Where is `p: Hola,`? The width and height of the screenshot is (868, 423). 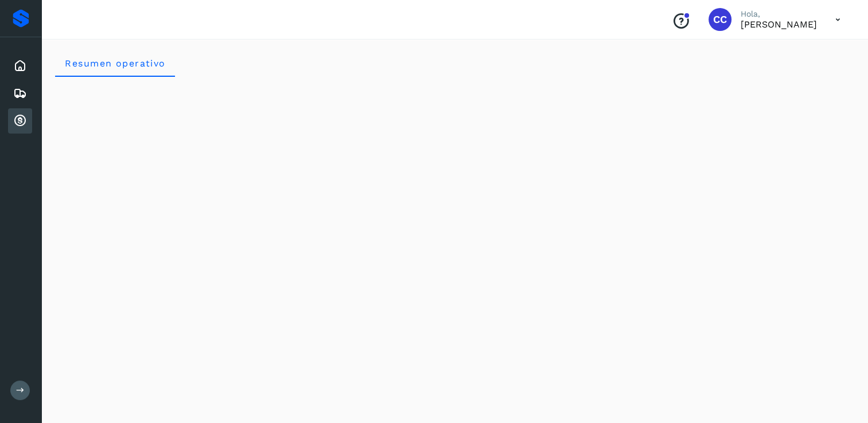
p: Hola, is located at coordinates (778, 14).